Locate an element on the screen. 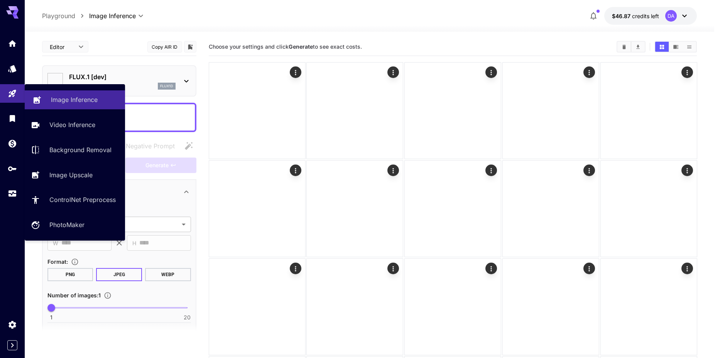 The width and height of the screenshot is (720, 358). p: FLUX.1 [dev] is located at coordinates (122, 77).